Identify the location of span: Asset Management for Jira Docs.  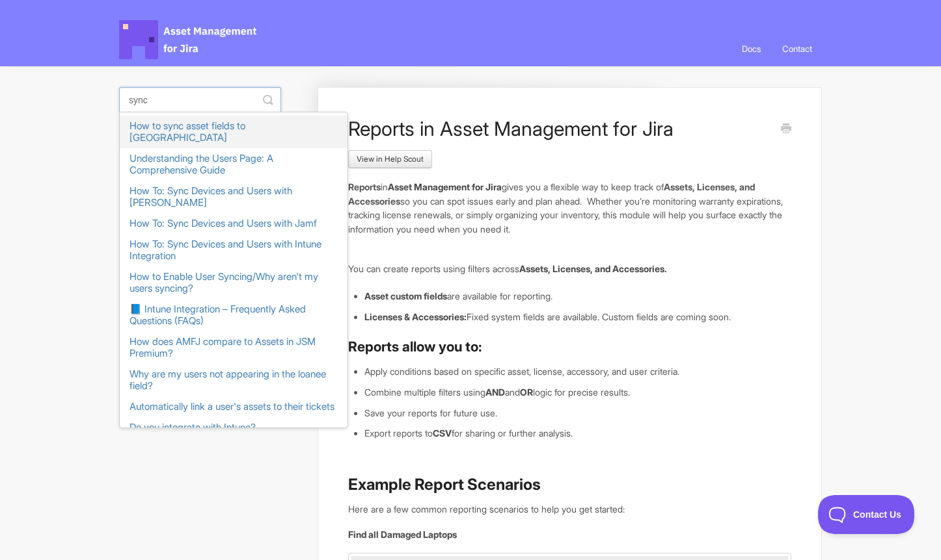
(189, 40).